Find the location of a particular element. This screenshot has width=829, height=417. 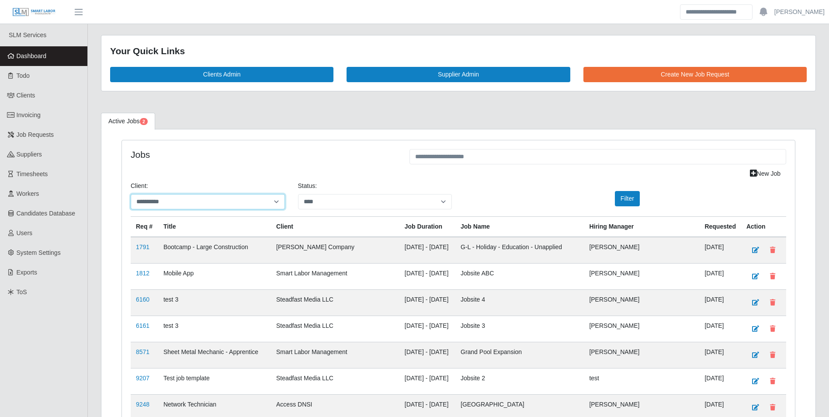

td: Grand Pool Expansion is located at coordinates (520, 355).